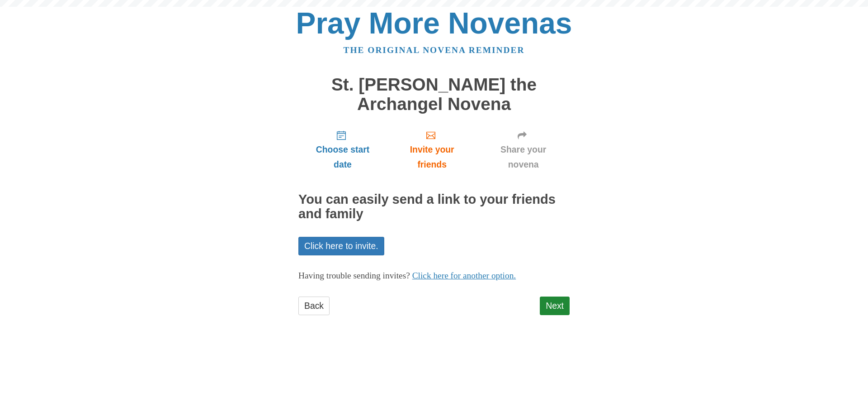 The width and height of the screenshot is (868, 398). I want to click on a: Invite your friends, so click(432, 149).